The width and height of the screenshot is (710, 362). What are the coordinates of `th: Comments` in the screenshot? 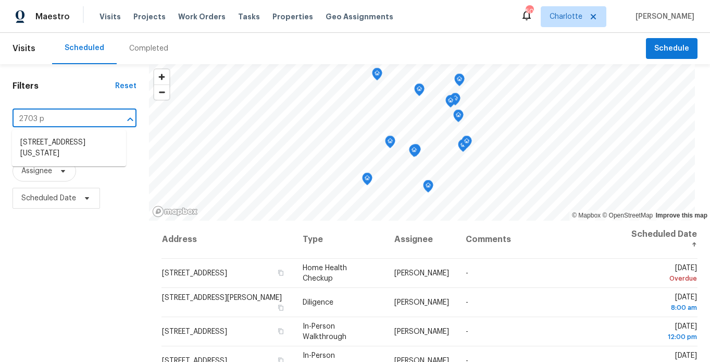 It's located at (538, 239).